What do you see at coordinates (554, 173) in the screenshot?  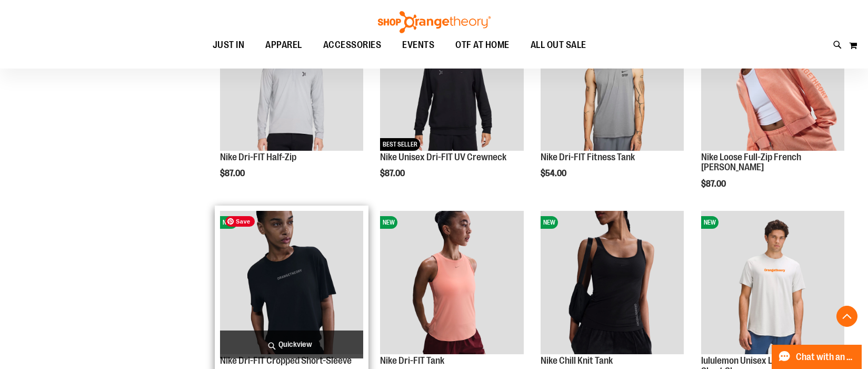 I see `span: $54.00` at bounding box center [554, 173].